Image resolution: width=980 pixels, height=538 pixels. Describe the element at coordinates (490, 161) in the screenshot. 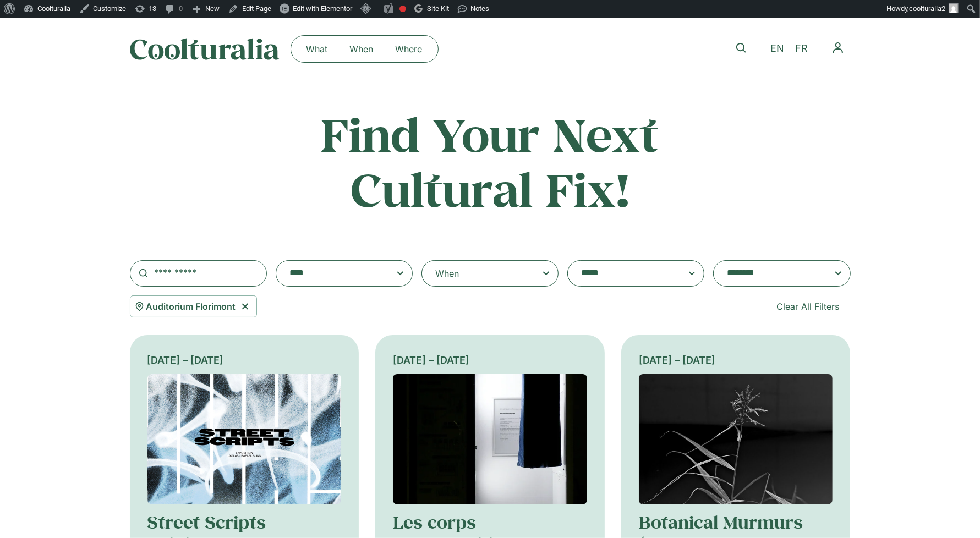

I see `h2: Find Your Next Cultural Fix!` at that location.